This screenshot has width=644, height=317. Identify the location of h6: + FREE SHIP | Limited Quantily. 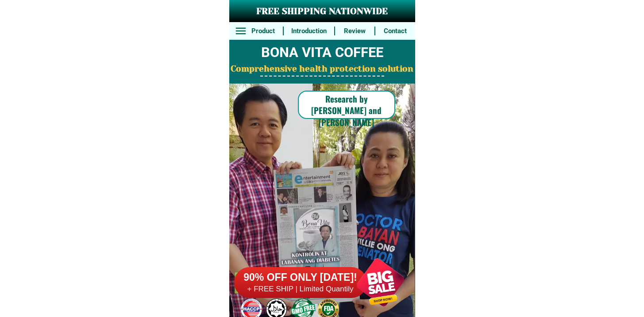
(300, 289).